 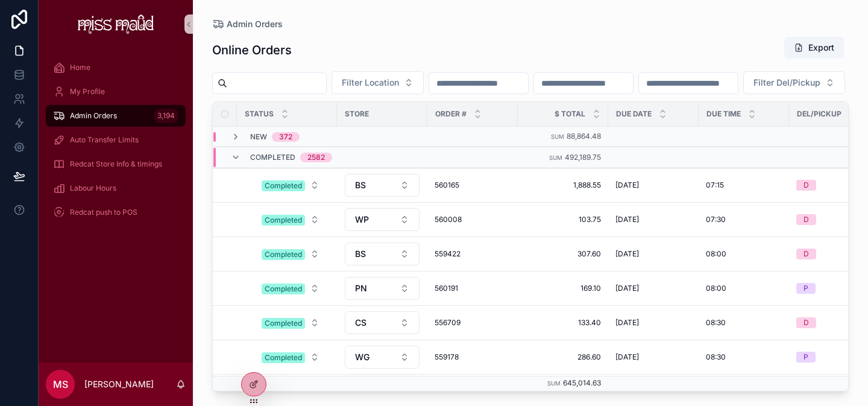 What do you see at coordinates (562, 323) in the screenshot?
I see `span: 133.40` at bounding box center [562, 323].